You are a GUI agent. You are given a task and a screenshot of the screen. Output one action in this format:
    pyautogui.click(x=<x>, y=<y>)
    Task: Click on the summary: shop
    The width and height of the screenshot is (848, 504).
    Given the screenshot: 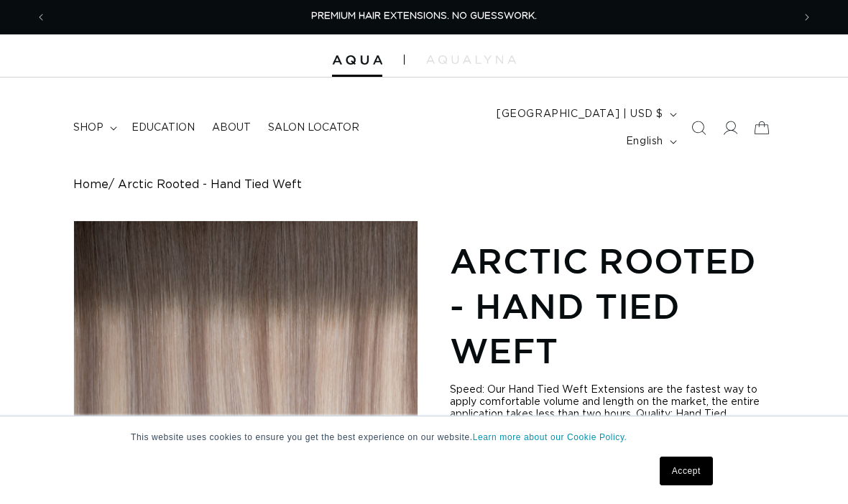 What is the action you would take?
    pyautogui.click(x=94, y=128)
    